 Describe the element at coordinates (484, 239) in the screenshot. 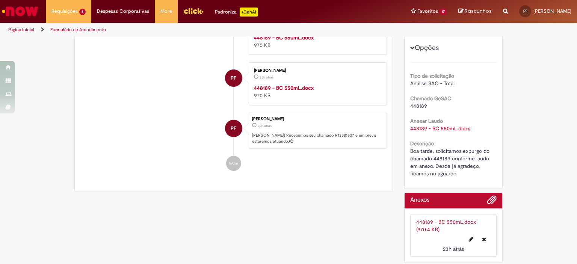

I see `button: Excluir 448189 - BC 550mL.docx` at that location.